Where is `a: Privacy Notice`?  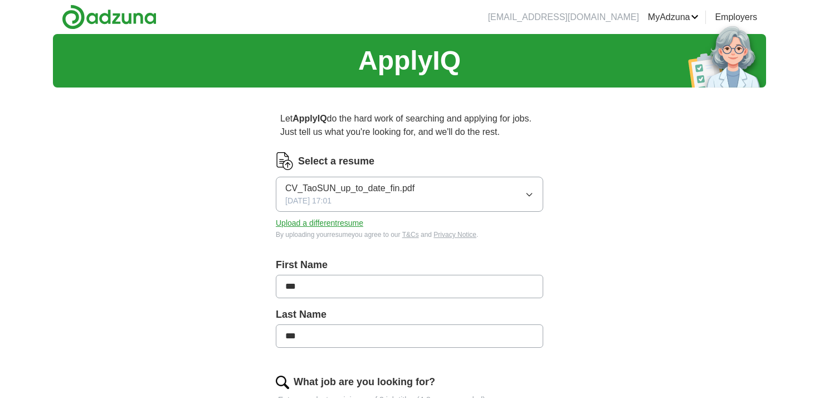 a: Privacy Notice is located at coordinates (454, 234).